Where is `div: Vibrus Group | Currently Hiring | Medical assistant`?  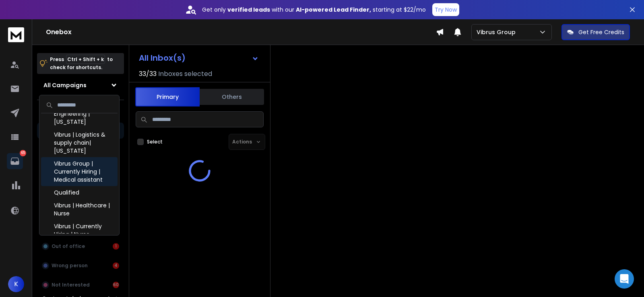 div: Vibrus Group | Currently Hiring | Medical assistant is located at coordinates (79, 171).